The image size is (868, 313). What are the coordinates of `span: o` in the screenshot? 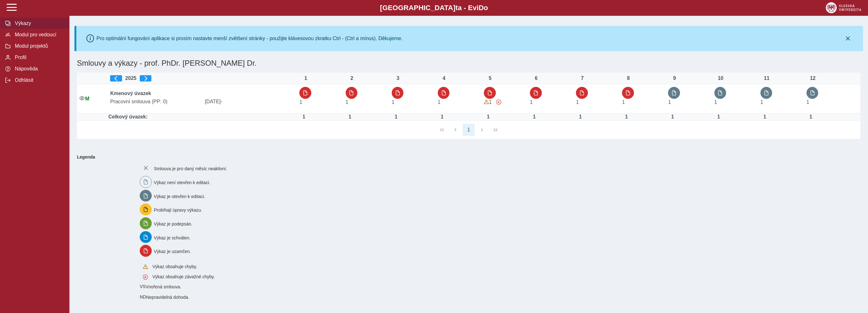 It's located at (486, 8).